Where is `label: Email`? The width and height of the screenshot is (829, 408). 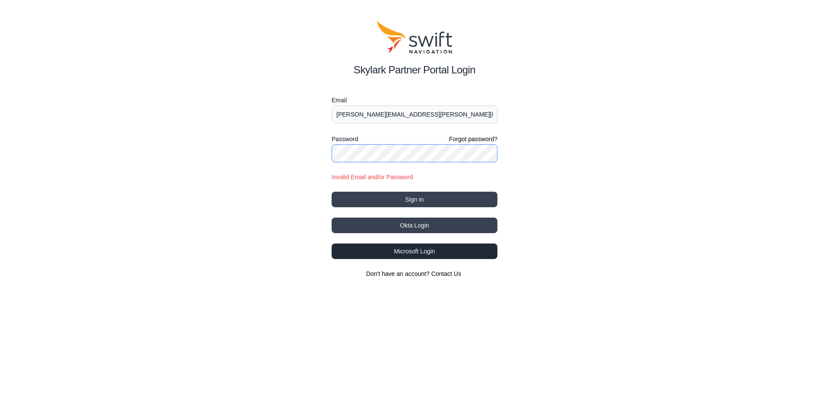 label: Email is located at coordinates (414, 100).